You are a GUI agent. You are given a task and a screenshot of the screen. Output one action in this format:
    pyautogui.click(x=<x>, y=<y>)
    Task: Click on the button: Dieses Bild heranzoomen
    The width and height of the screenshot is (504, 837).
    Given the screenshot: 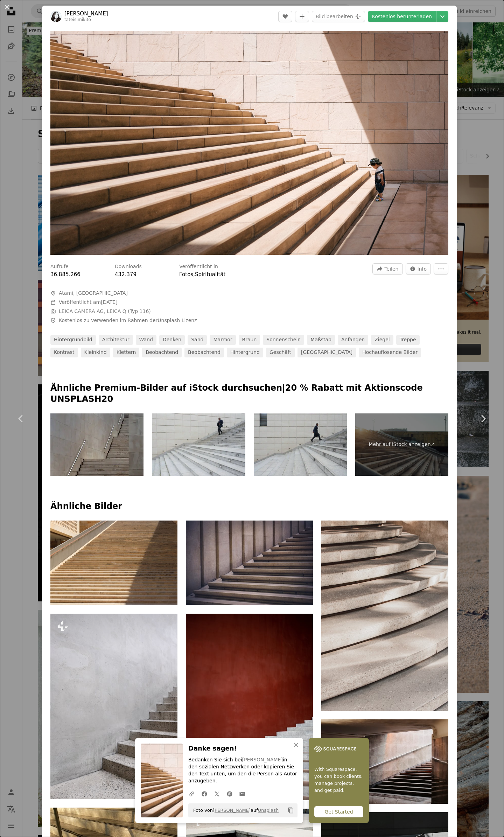 What is the action you would take?
    pyautogui.click(x=249, y=143)
    